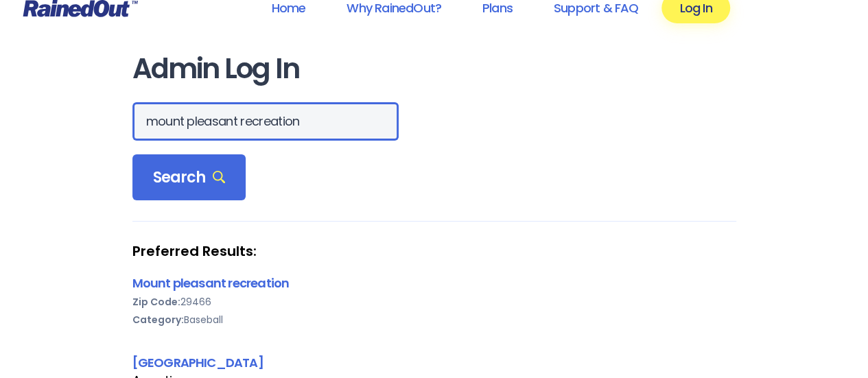 The height and width of the screenshot is (378, 868). What do you see at coordinates (434, 319) in the screenshot?
I see `div: Baseball` at bounding box center [434, 319].